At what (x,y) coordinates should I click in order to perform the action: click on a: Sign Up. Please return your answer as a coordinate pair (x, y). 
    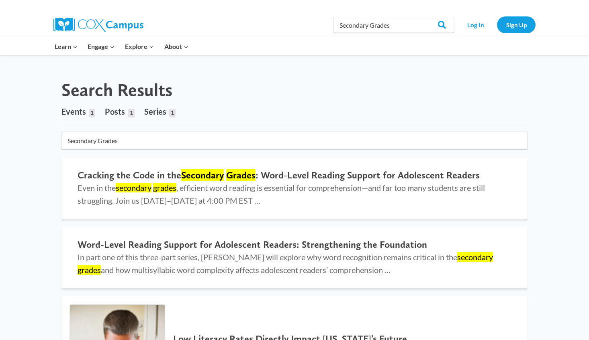
    Looking at the image, I should click on (516, 24).